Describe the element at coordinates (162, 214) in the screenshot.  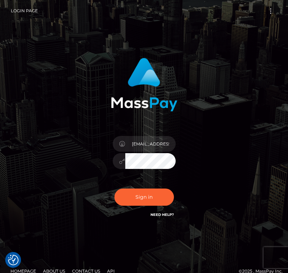
I see `a: Need Help?` at that location.